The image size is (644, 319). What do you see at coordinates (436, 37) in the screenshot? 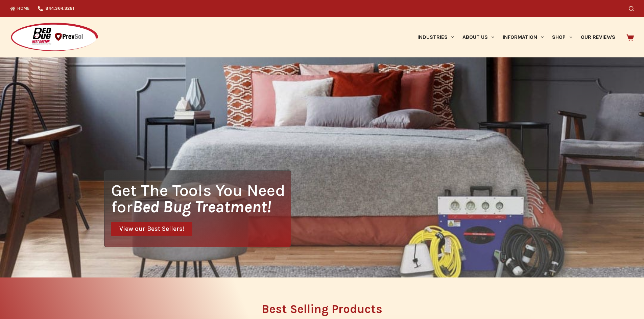
I see `a: Industries` at bounding box center [436, 37].